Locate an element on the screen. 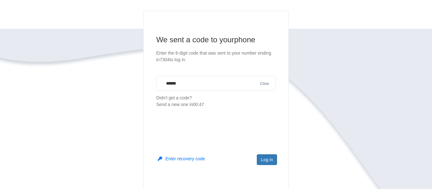  button: Clear is located at coordinates (264, 84).